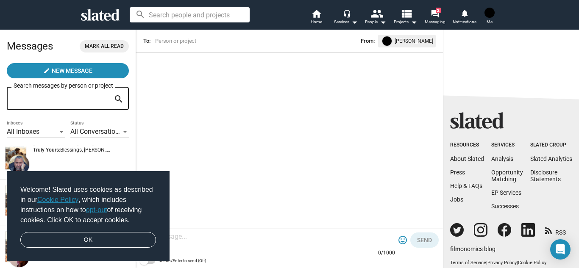 The width and height of the screenshot is (579, 268). I want to click on a: Press, so click(457, 172).